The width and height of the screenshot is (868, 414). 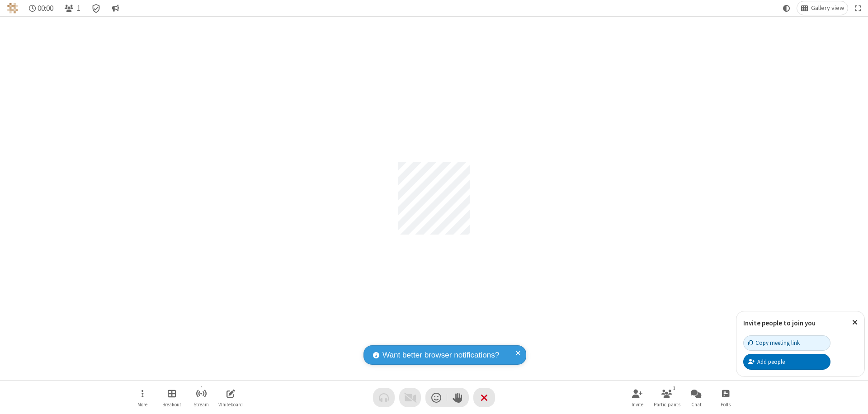 What do you see at coordinates (696, 397) in the screenshot?
I see `button: Open chat` at bounding box center [696, 397].